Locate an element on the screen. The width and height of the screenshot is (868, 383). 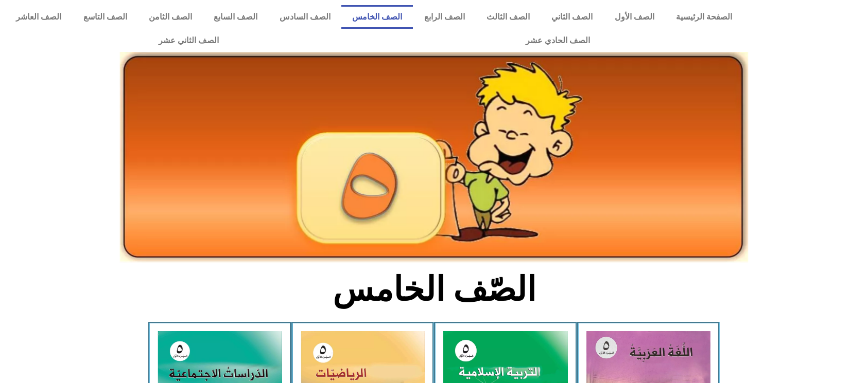
a: الصف الرابع is located at coordinates (444, 17).